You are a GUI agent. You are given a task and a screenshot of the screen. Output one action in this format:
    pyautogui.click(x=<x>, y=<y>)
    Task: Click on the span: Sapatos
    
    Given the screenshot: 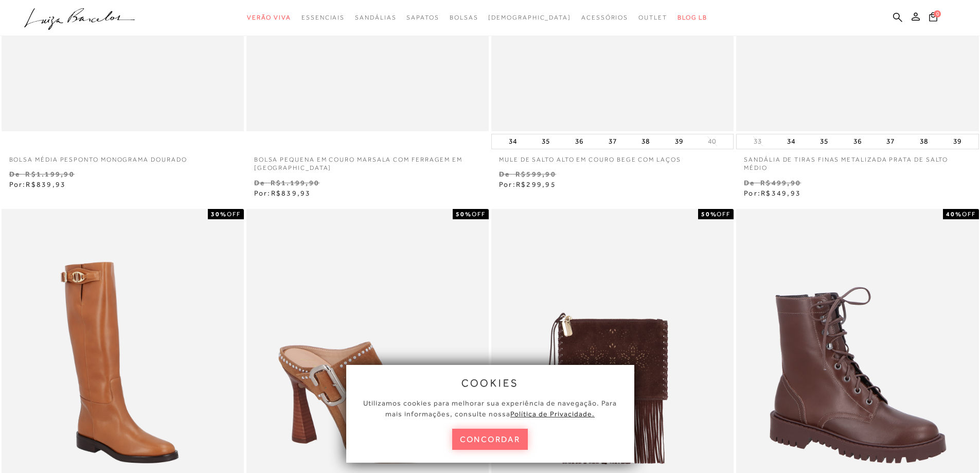 What is the action you would take?
    pyautogui.click(x=422, y=18)
    